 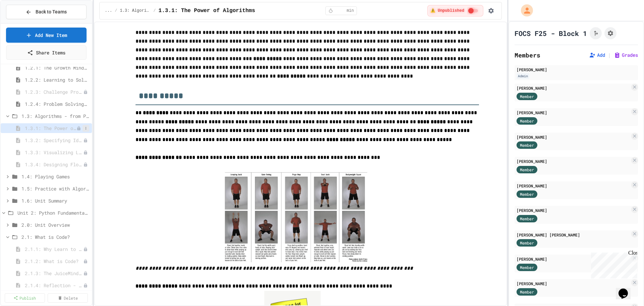 What do you see at coordinates (55, 176) in the screenshot?
I see `span: 1.4: Playing Games` at bounding box center [55, 176].